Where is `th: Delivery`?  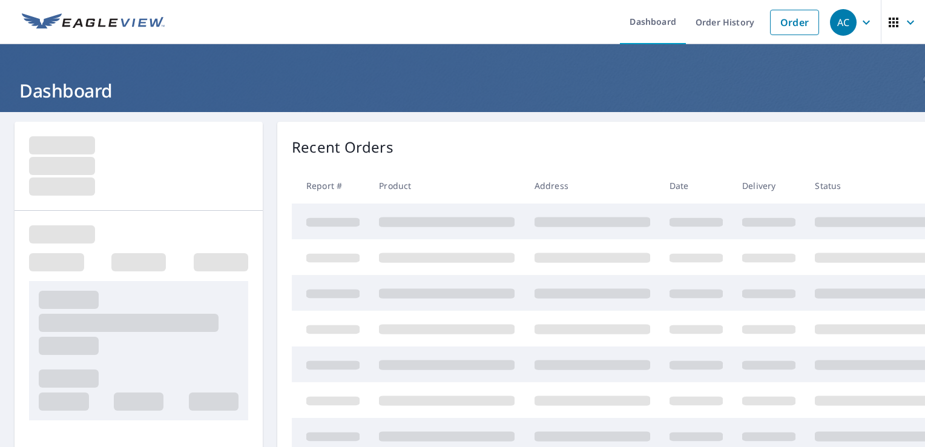 th: Delivery is located at coordinates (769, 185).